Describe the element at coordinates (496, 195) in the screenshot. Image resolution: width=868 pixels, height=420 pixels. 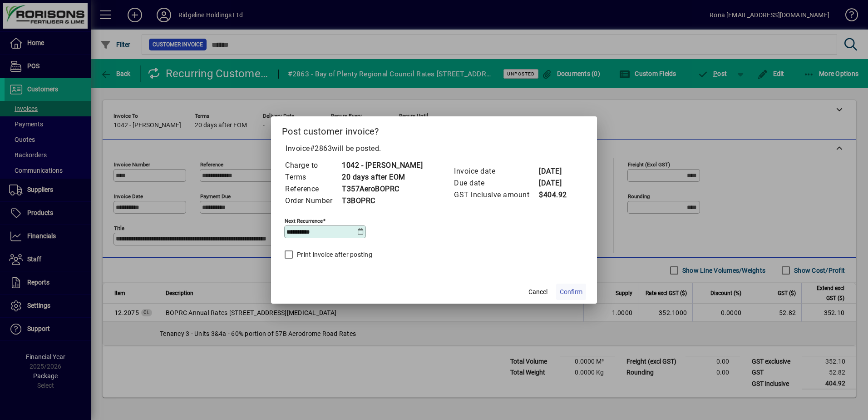
I see `td: GST inclusive amount` at that location.